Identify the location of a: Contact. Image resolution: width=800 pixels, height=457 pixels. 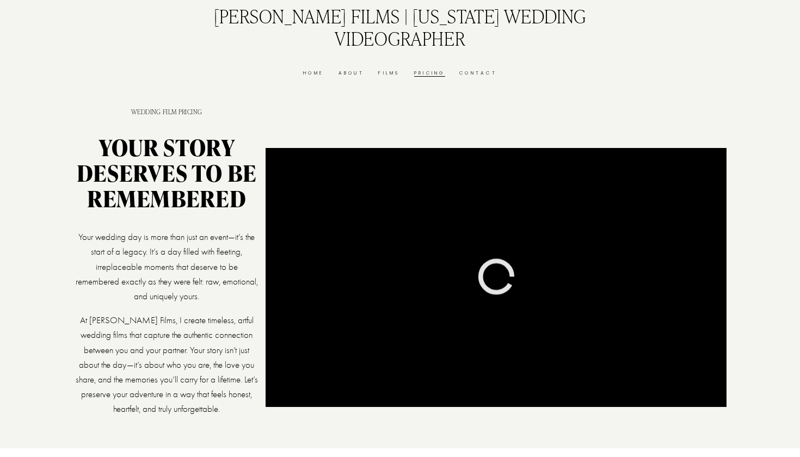
(478, 73).